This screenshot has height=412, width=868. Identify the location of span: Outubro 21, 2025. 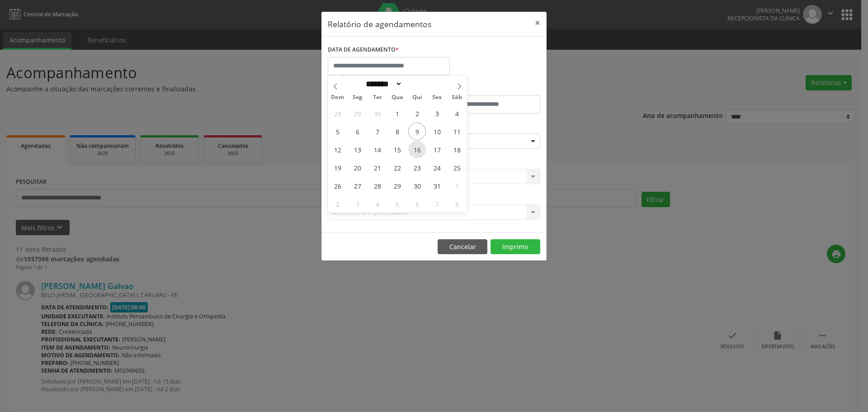
(377, 167).